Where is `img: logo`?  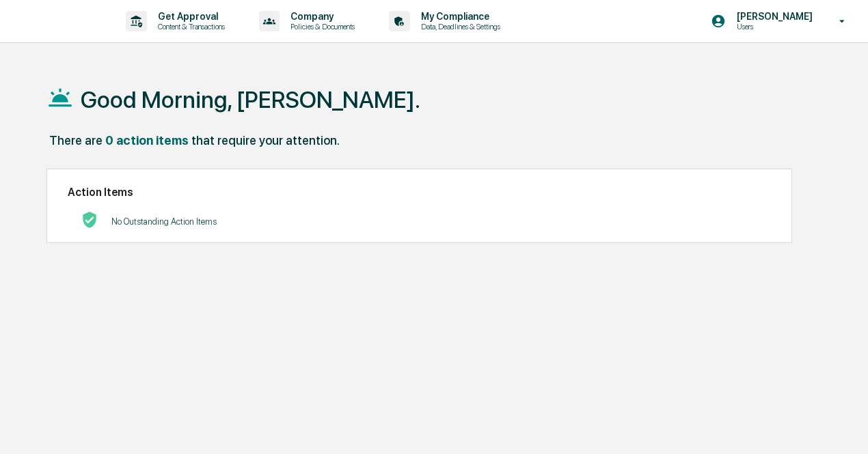 img: logo is located at coordinates (66, 21).